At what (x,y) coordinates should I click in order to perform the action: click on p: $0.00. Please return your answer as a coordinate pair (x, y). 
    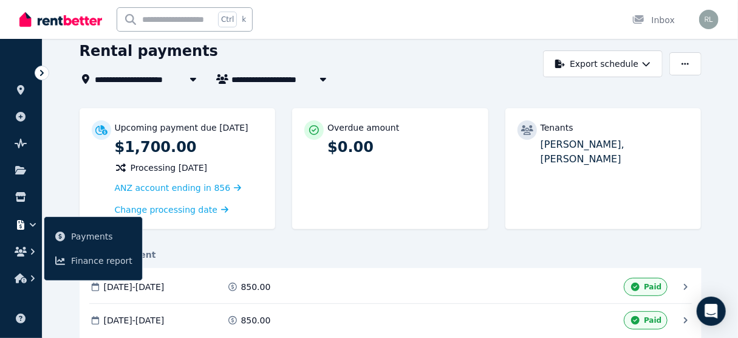
    Looking at the image, I should click on (402, 147).